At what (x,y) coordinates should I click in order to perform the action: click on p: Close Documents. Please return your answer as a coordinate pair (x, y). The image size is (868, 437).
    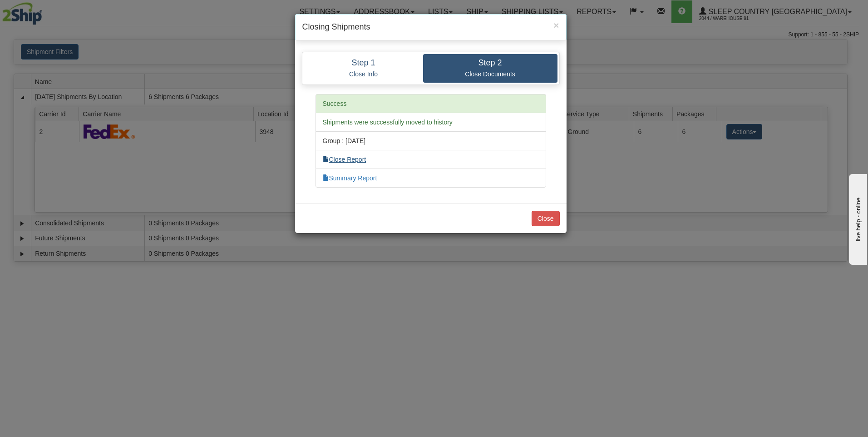
    Looking at the image, I should click on (491, 74).